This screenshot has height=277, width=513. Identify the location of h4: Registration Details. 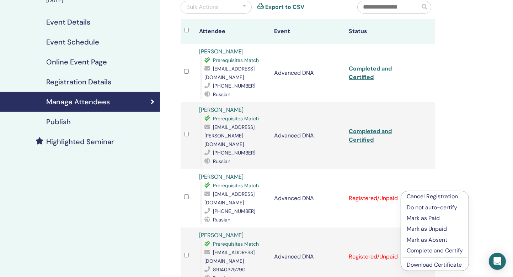
(79, 82).